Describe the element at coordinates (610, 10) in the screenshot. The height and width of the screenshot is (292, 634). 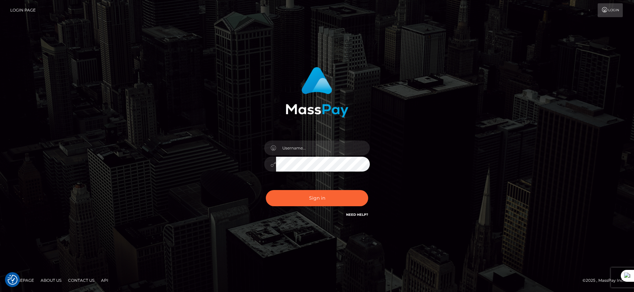
I see `a: Login` at that location.